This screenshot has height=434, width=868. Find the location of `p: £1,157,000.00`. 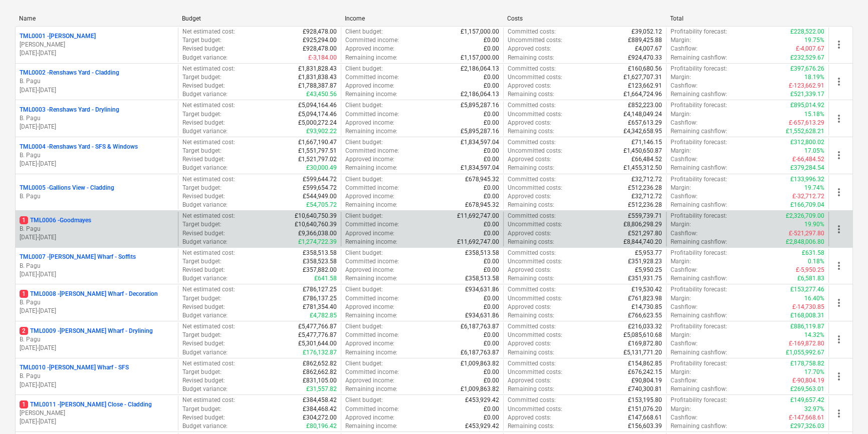

p: £1,157,000.00 is located at coordinates (480, 57).